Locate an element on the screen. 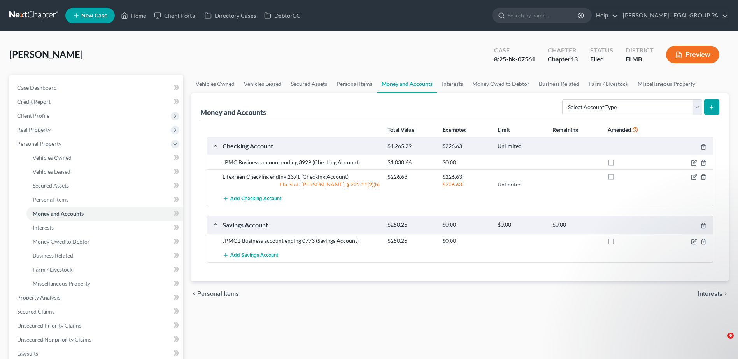  div: $1,038.66 is located at coordinates (411, 163).